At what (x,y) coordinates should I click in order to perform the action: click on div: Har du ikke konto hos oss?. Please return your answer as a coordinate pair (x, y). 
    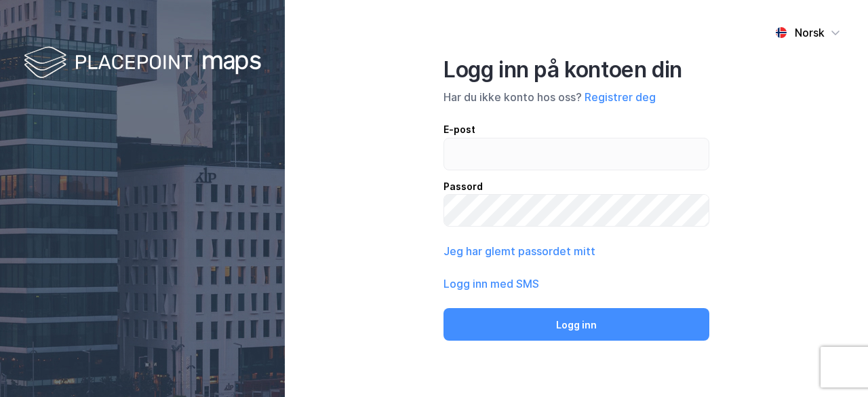
    Looking at the image, I should click on (576, 97).